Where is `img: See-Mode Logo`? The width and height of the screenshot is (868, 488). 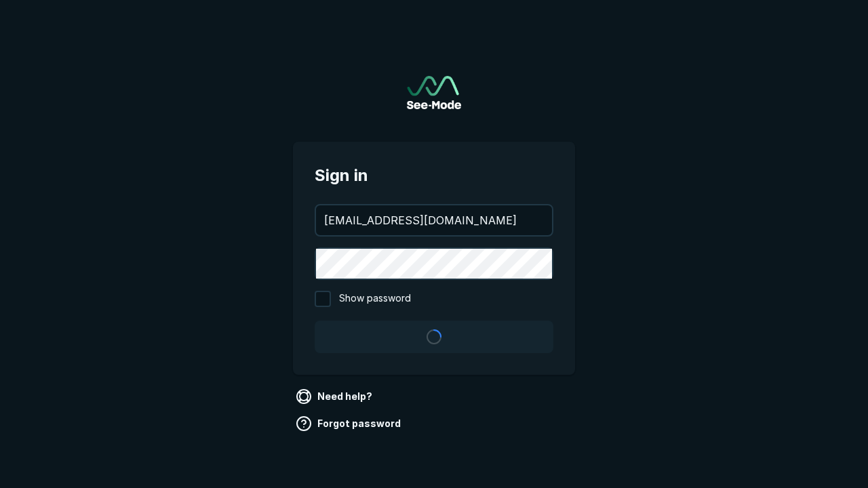
img: See-Mode Logo is located at coordinates (434, 92).